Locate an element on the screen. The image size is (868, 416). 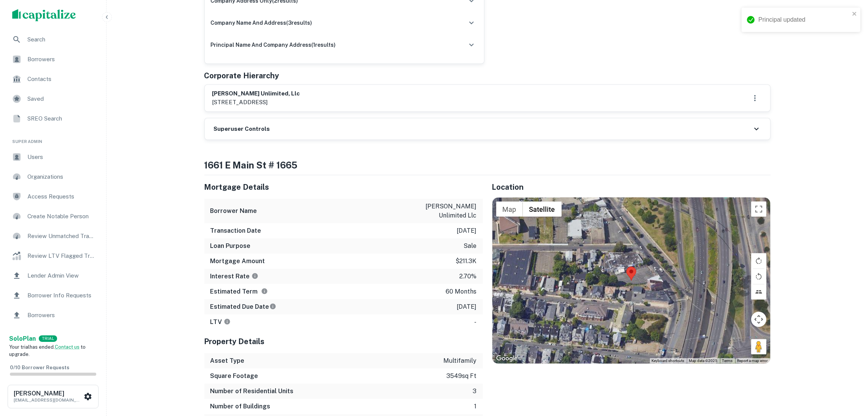
p: 3549 sq ft is located at coordinates (461, 376).